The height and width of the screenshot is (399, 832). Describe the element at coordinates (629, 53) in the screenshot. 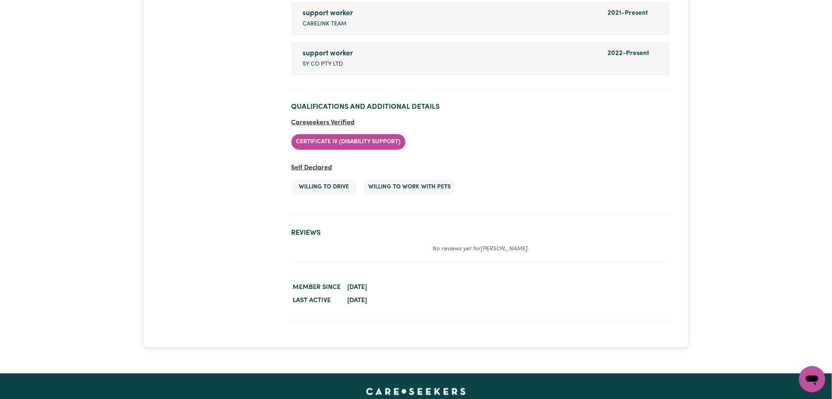

I see `span: 2022 - Present` at that location.